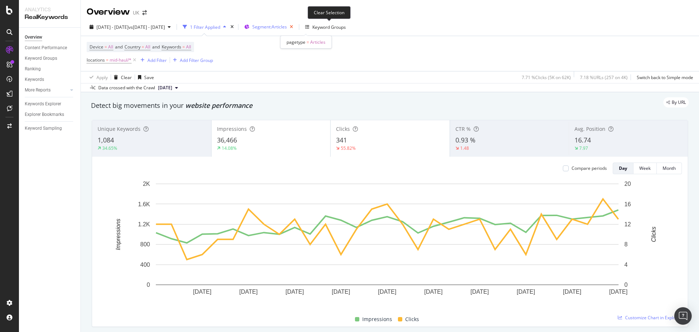 The height and width of the screenshot is (332, 699). Describe the element at coordinates (43, 104) in the screenshot. I see `div: Keywords Explorer` at that location.